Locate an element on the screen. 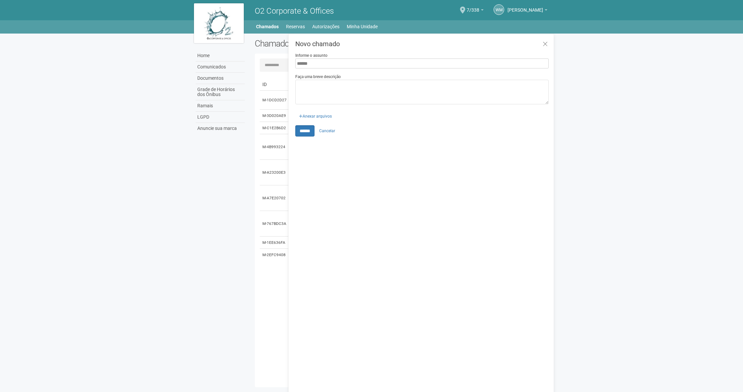 This screenshot has height=392, width=743. a: Cancelar is located at coordinates (327, 131).